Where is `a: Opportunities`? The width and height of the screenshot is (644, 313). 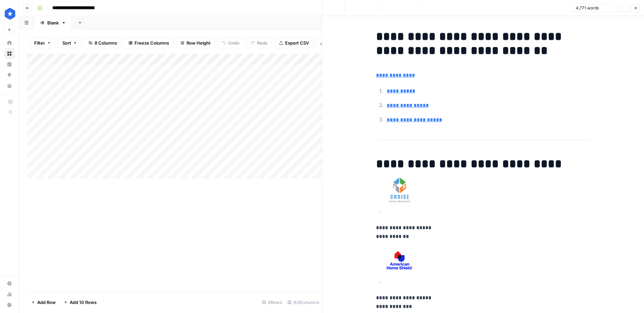
a: Opportunities is located at coordinates (9, 75).